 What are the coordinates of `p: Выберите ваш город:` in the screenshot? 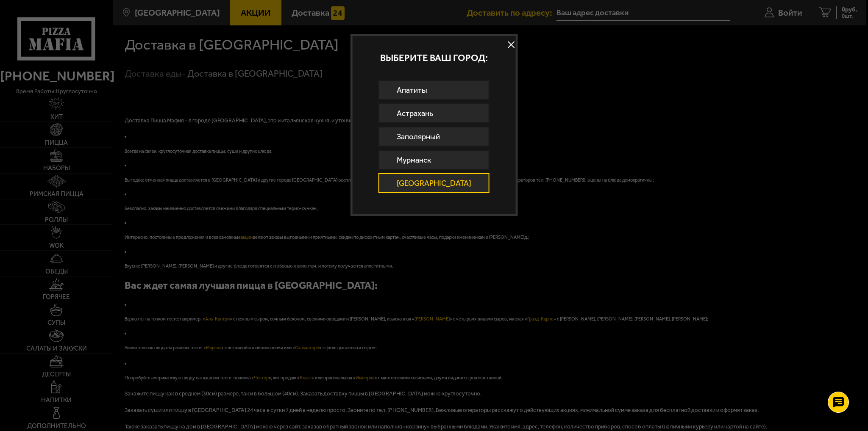 It's located at (434, 58).